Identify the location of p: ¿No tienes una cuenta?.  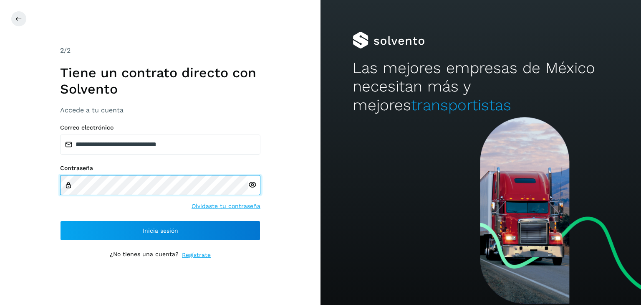
(144, 255).